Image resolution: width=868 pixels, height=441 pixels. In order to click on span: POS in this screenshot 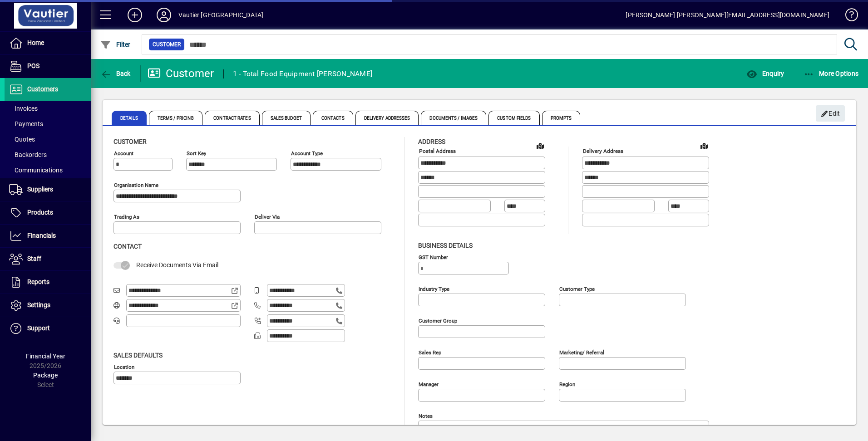, I will do `click(33, 66)`.